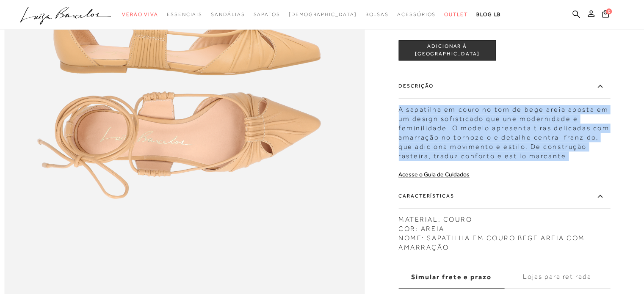 This screenshot has width=644, height=294. I want to click on label: Descrição, so click(504, 87).